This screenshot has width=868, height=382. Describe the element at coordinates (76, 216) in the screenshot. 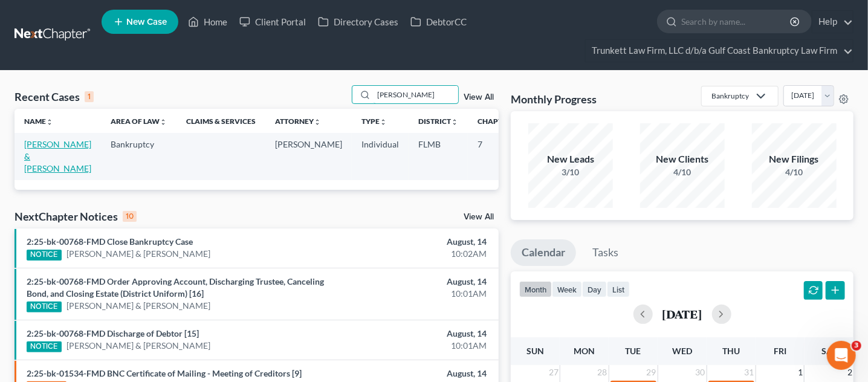

I see `div: NextChapter Notices` at that location.